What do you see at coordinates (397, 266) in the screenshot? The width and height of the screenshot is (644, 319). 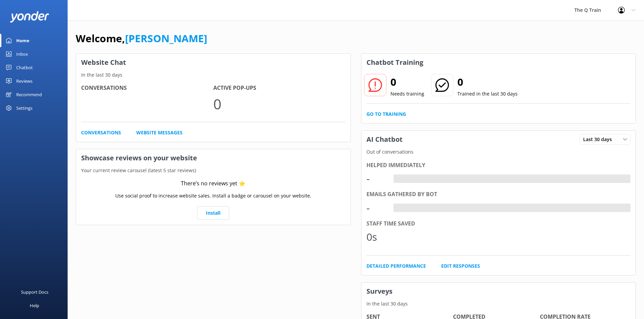 I see `a: Detailed Performance` at bounding box center [397, 266].